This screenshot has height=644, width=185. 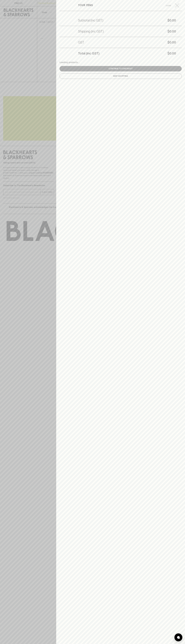 I want to click on img: bubble-icon, so click(x=179, y=637).